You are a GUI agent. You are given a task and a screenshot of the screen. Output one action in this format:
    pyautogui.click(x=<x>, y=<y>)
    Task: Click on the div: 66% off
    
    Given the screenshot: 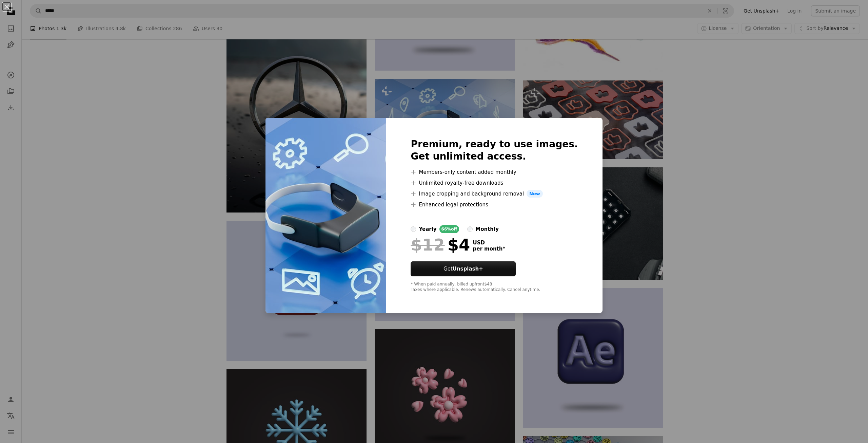 What is the action you would take?
    pyautogui.click(x=449, y=229)
    